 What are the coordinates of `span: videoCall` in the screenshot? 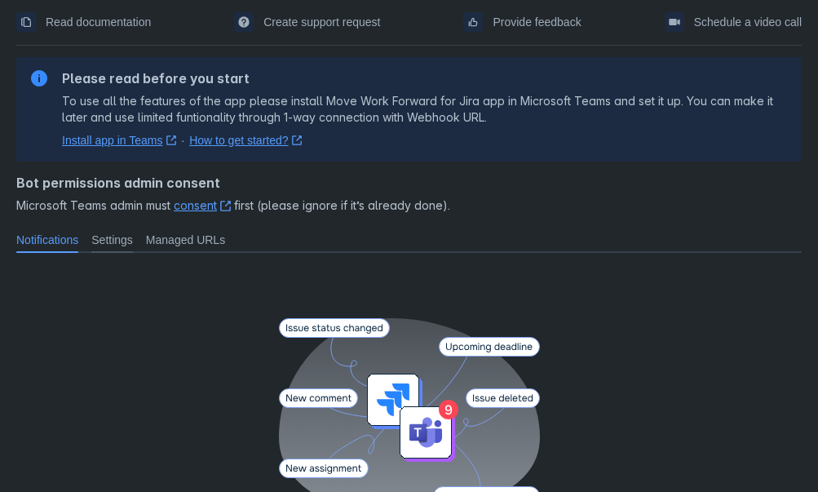 It's located at (674, 22).